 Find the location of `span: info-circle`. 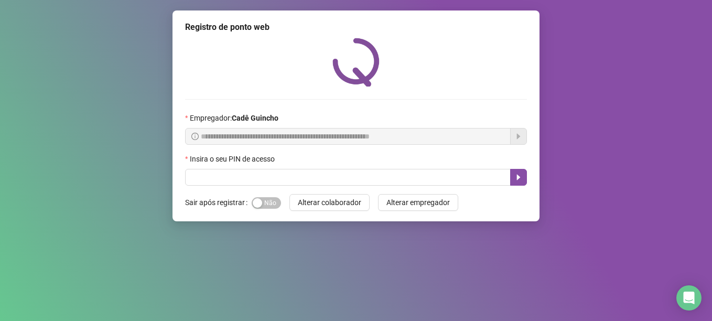

span: info-circle is located at coordinates (195, 136).